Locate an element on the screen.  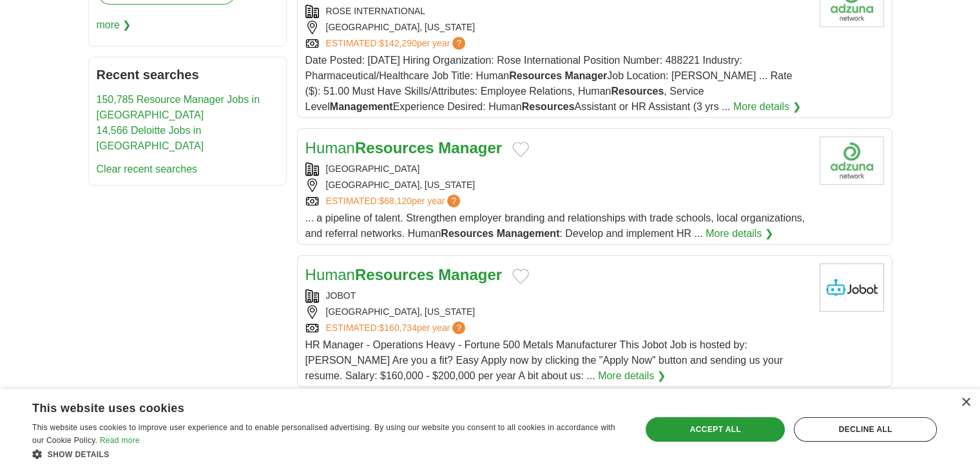
a: ESTIMATED:$160,734per year? is located at coordinates (397, 328).